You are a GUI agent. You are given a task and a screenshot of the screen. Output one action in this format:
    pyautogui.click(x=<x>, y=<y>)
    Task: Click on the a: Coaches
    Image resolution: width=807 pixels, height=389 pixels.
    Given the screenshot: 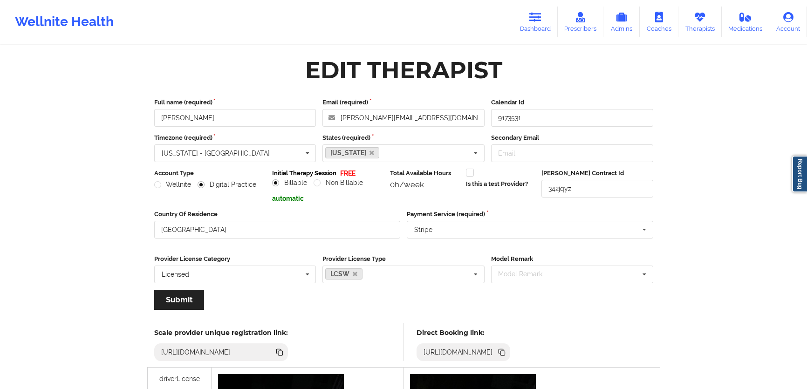 What is the action you would take?
    pyautogui.click(x=659, y=22)
    